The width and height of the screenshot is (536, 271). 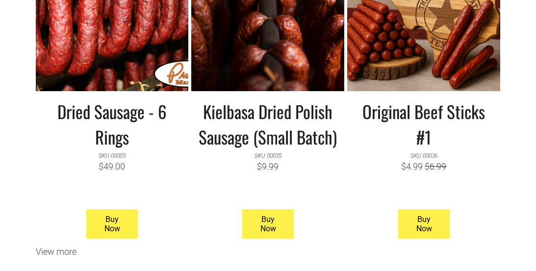 What do you see at coordinates (268, 155) in the screenshot?
I see `div: SKU 00035` at bounding box center [268, 155].